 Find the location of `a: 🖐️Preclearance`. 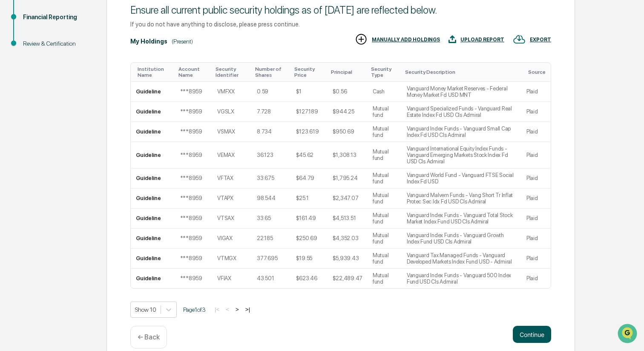

a: 🖐️Preclearance is located at coordinates (32, 111).